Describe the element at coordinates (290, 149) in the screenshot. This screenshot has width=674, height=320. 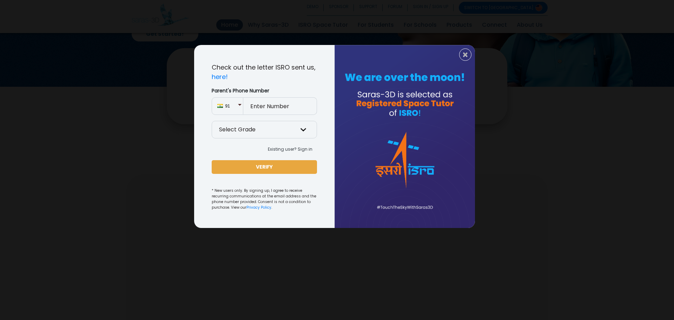
I see `button: Existing user? Sign in` at that location.